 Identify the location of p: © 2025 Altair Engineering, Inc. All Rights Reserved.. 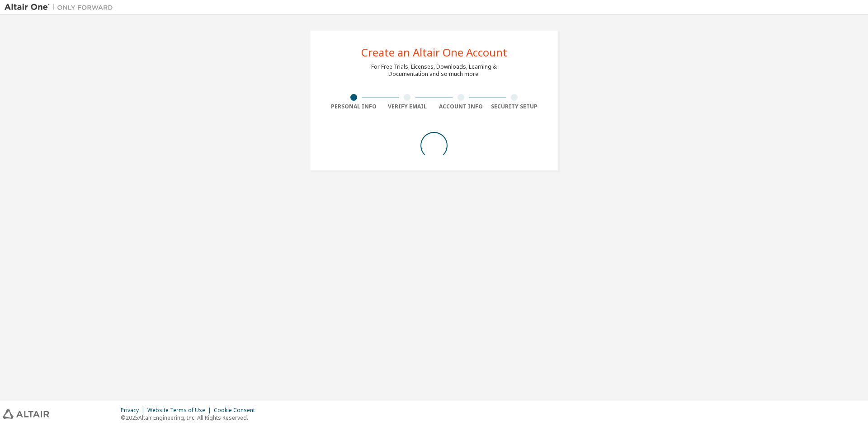
(190, 418).